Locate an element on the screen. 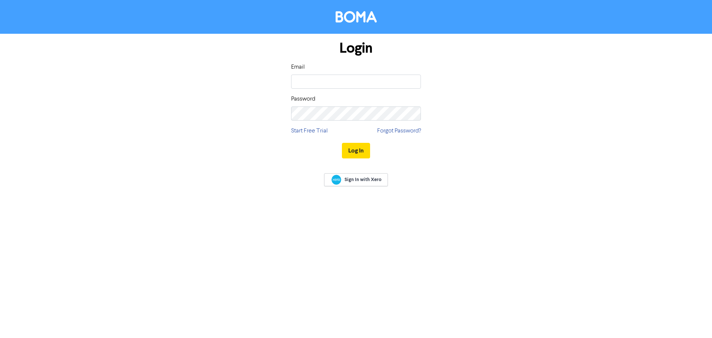 This screenshot has height=338, width=712. a: Start Free Trial is located at coordinates (309, 131).